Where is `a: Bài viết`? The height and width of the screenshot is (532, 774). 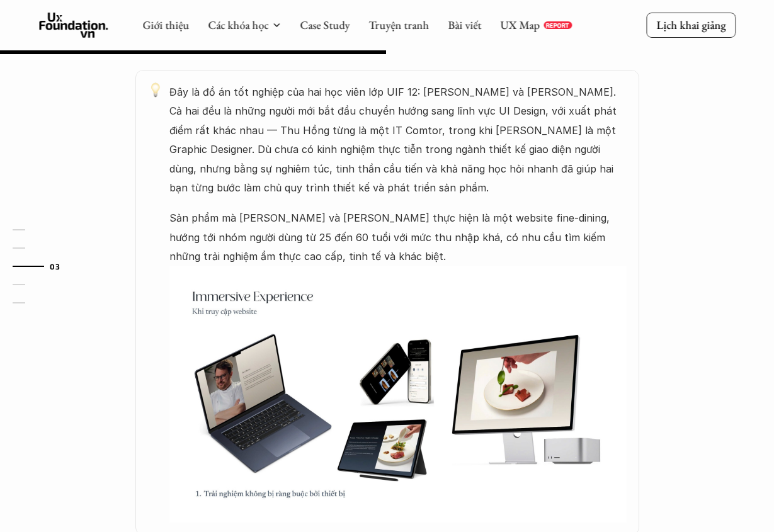 a: Bài viết is located at coordinates (464, 25).